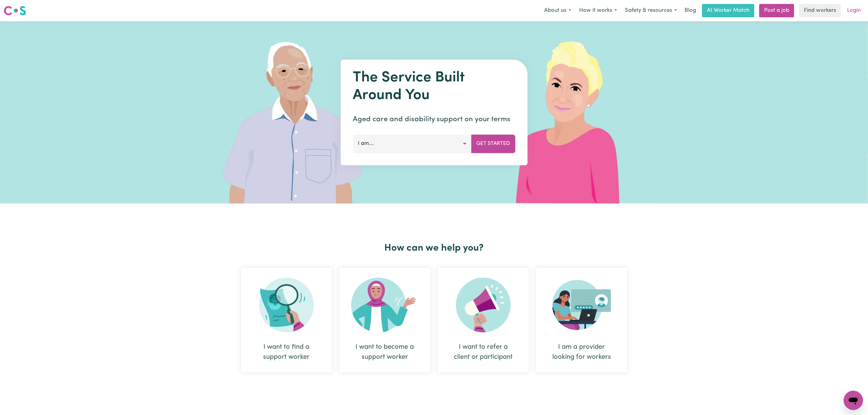 The height and width of the screenshot is (415, 868). What do you see at coordinates (15, 11) in the screenshot?
I see `img: Careseekers logo` at bounding box center [15, 11].